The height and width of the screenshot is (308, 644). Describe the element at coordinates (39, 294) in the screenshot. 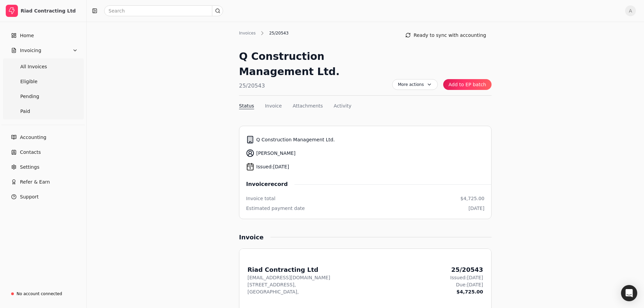

I see `div: No account connected` at that location.